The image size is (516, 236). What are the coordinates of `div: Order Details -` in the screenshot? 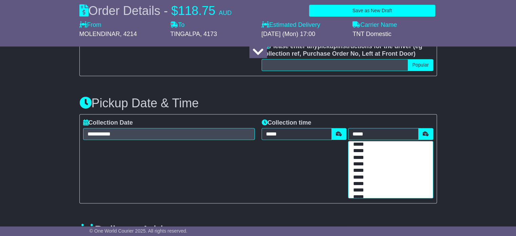 It's located at (155, 11).